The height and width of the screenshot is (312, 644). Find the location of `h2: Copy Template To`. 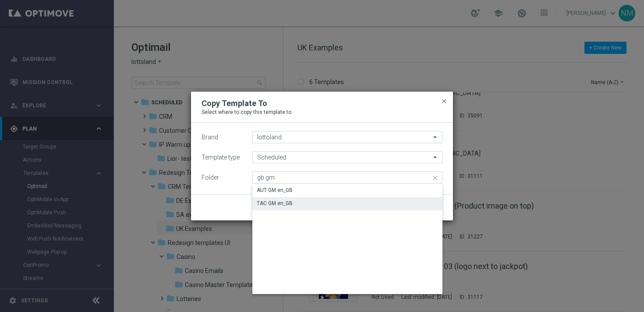

h2: Copy Template To is located at coordinates (235, 103).